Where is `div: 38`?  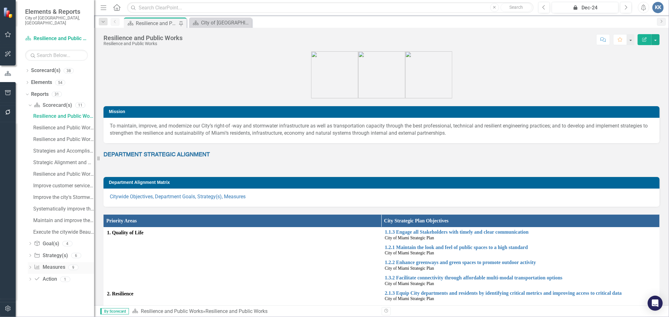 div: 38 is located at coordinates (69, 71).